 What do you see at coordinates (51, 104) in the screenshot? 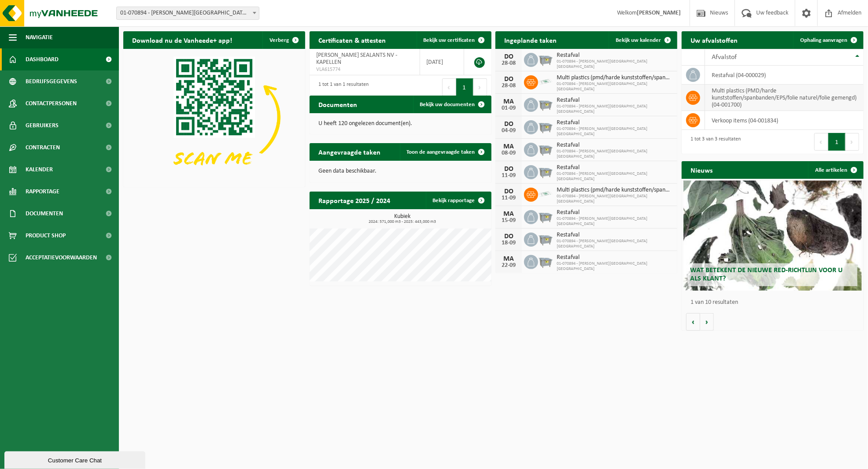
I see `span: Contactpersonen` at bounding box center [51, 104].